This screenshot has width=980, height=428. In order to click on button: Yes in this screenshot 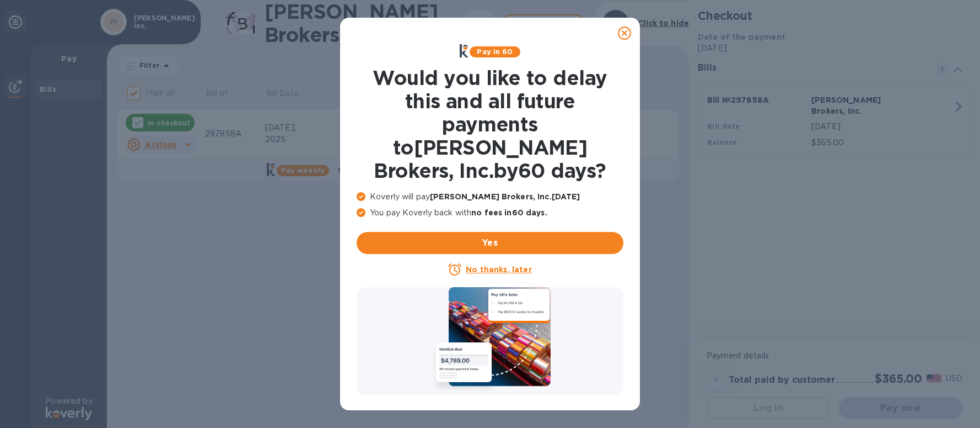, I will do `click(490, 243)`.